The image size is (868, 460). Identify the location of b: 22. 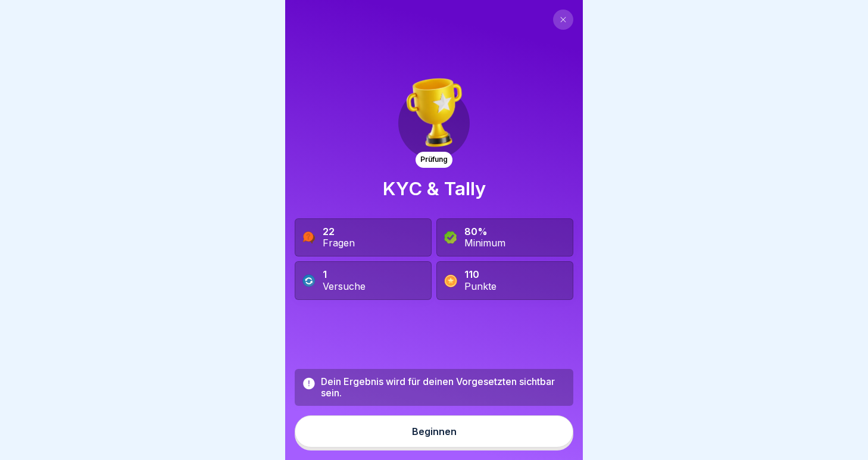
(329, 231).